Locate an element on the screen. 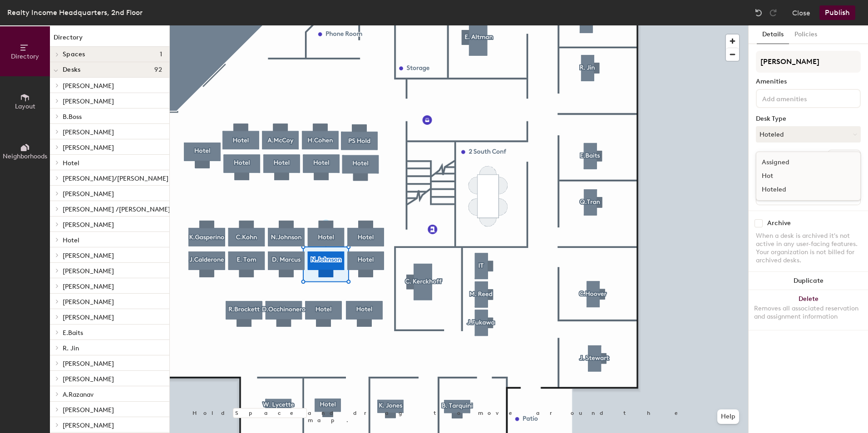  button: Help is located at coordinates (728, 417).